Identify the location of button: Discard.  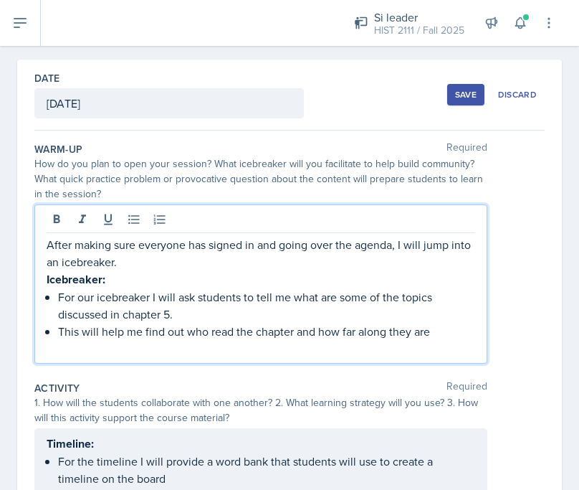
(518, 95).